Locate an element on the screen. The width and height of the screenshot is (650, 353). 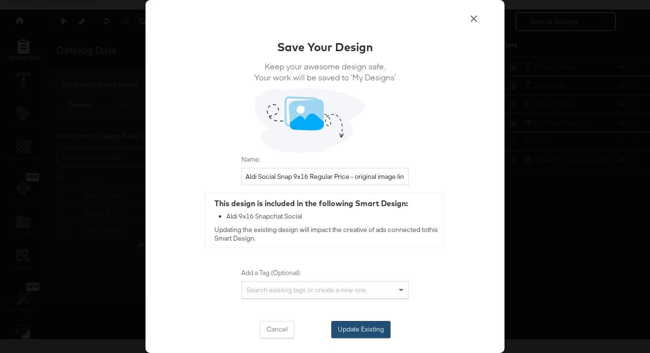
div: Aldi 9x16 Snapchat Social is located at coordinates (332, 217).